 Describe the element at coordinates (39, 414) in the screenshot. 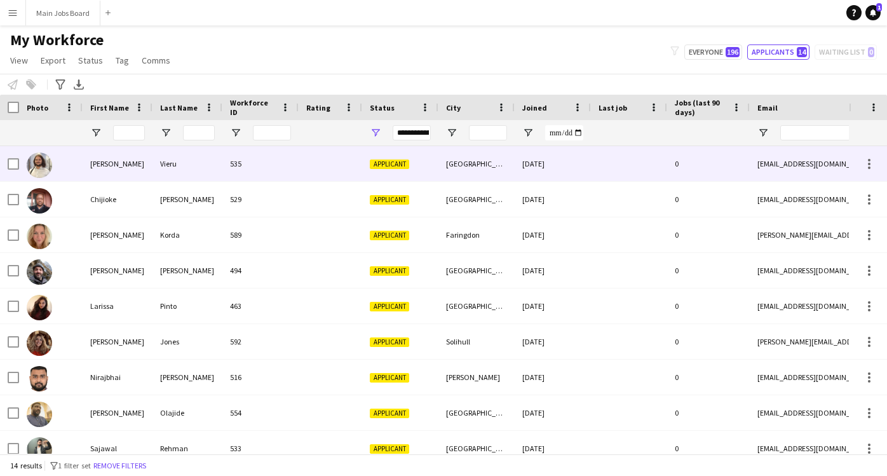

I see `img: Olaoluwa Richards Olajide` at that location.